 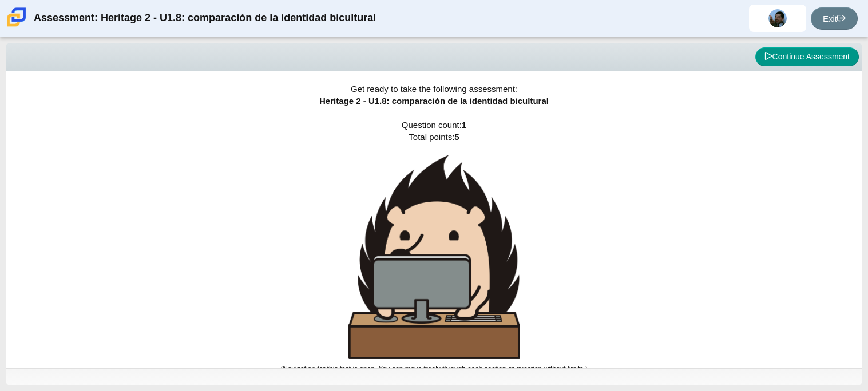 What do you see at coordinates (434, 246) in the screenshot?
I see `span: Question count: Total points:` at bounding box center [434, 246].